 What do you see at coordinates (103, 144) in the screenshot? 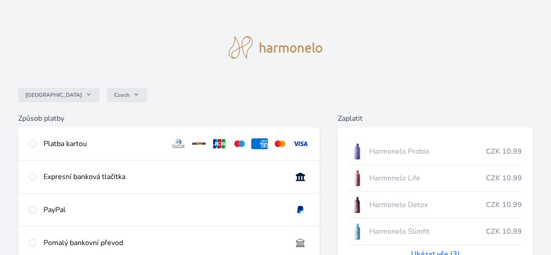
I see `div: Platba kartou` at bounding box center [103, 144].